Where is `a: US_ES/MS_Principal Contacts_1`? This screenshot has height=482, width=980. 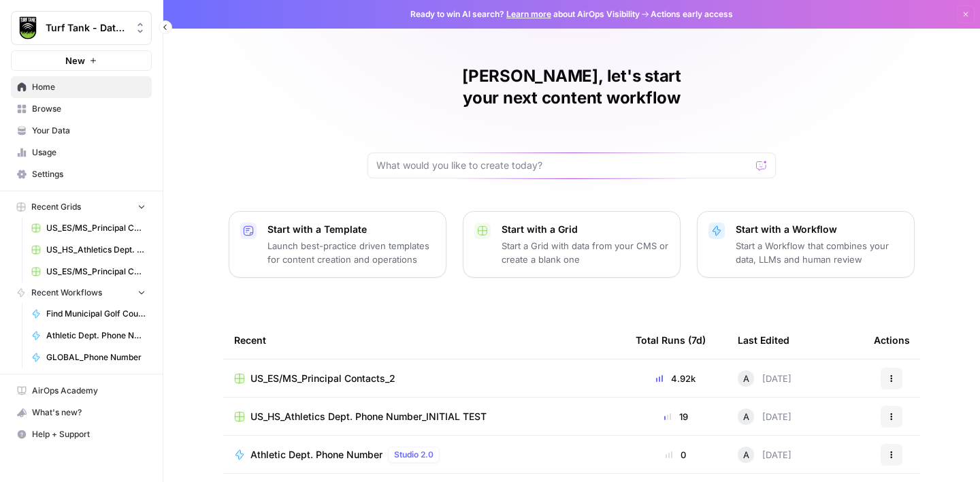
a: US_ES/MS_Principal Contacts_1 is located at coordinates (88, 228).